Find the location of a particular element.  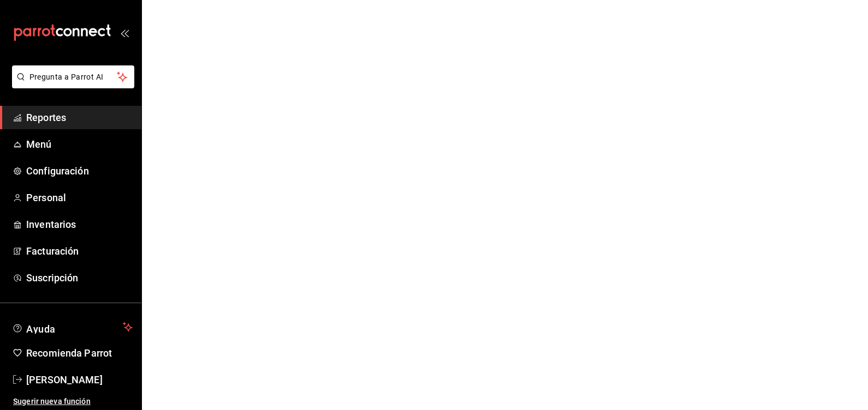

span: Reportes is located at coordinates (79, 117).